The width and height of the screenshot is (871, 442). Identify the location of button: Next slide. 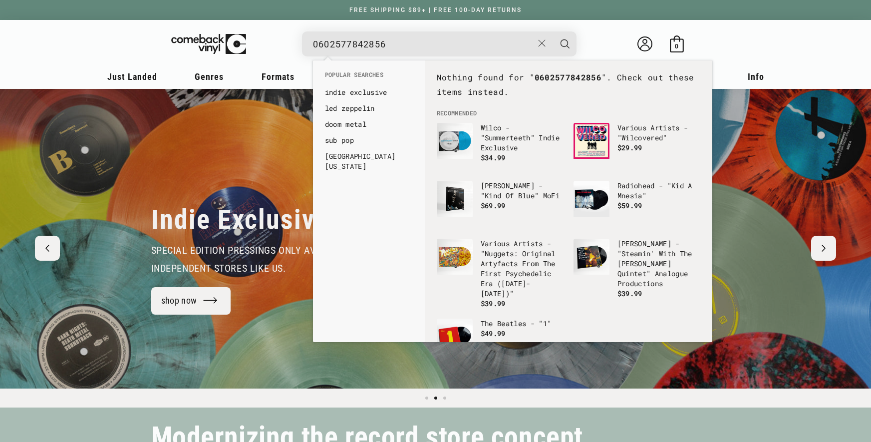
(824, 248).